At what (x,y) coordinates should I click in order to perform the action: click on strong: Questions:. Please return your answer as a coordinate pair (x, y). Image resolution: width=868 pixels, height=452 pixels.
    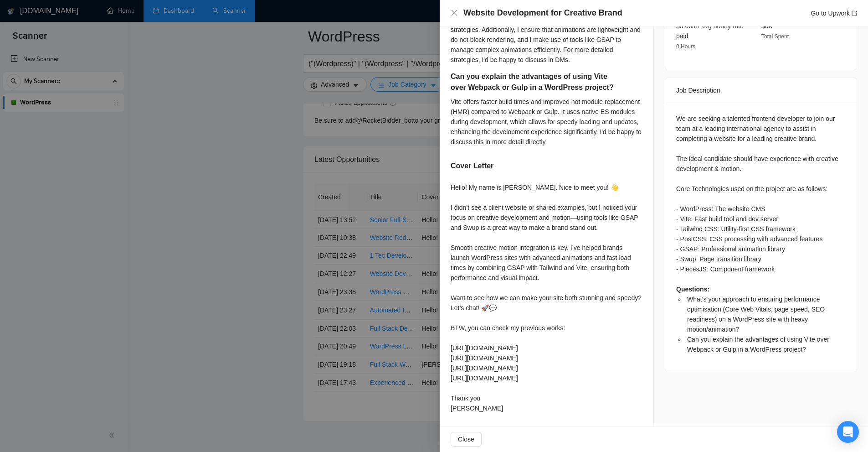
    Looking at the image, I should click on (693, 290).